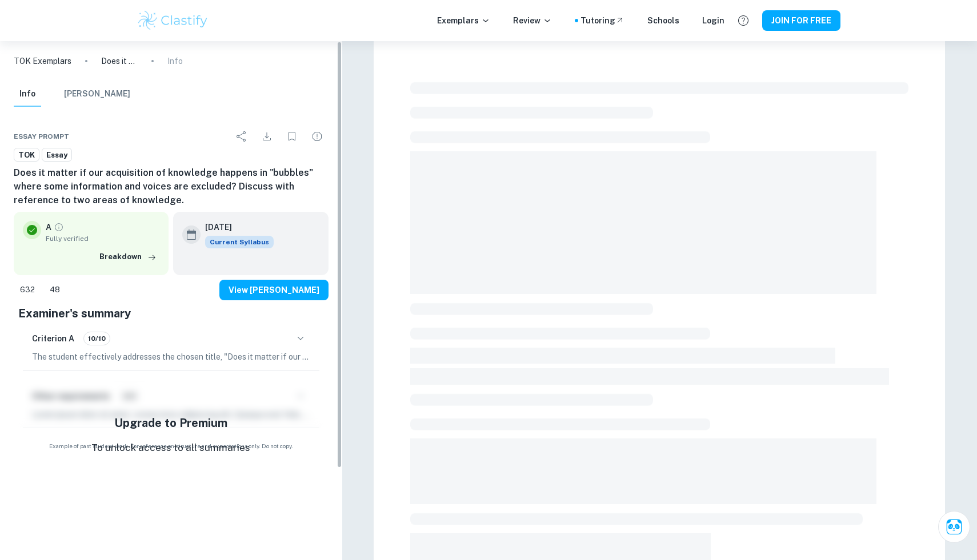  What do you see at coordinates (801, 21) in the screenshot?
I see `button: JOIN FOR FREE` at bounding box center [801, 21].